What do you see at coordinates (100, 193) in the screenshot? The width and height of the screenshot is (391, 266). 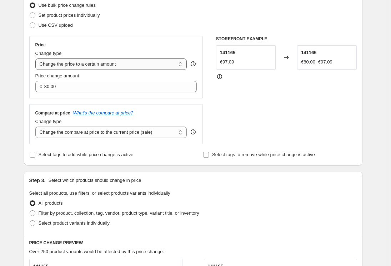 I see `span: Select all products, use filters, or select products variants individually` at bounding box center [100, 193].